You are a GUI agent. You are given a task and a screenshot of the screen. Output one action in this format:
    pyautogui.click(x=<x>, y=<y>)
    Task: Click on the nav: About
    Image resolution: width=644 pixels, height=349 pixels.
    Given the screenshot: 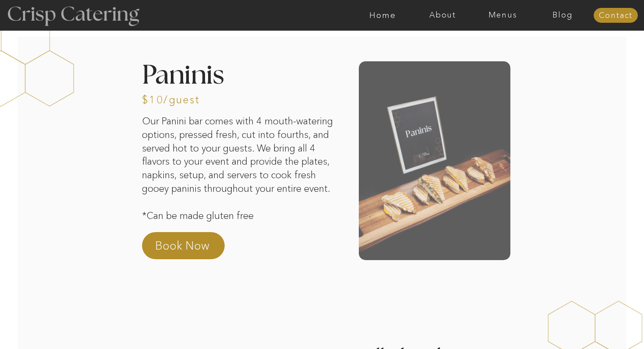 What is the action you would take?
    pyautogui.click(x=442, y=15)
    